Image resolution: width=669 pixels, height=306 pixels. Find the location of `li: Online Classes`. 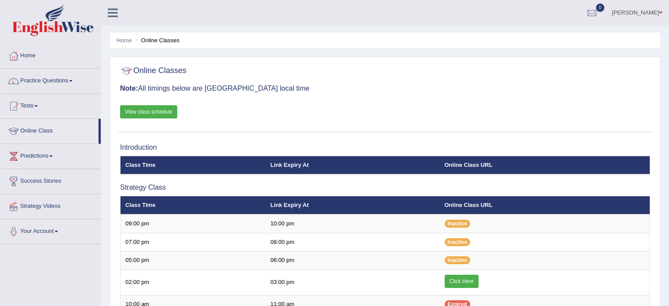

li: Online Classes is located at coordinates (156, 40).